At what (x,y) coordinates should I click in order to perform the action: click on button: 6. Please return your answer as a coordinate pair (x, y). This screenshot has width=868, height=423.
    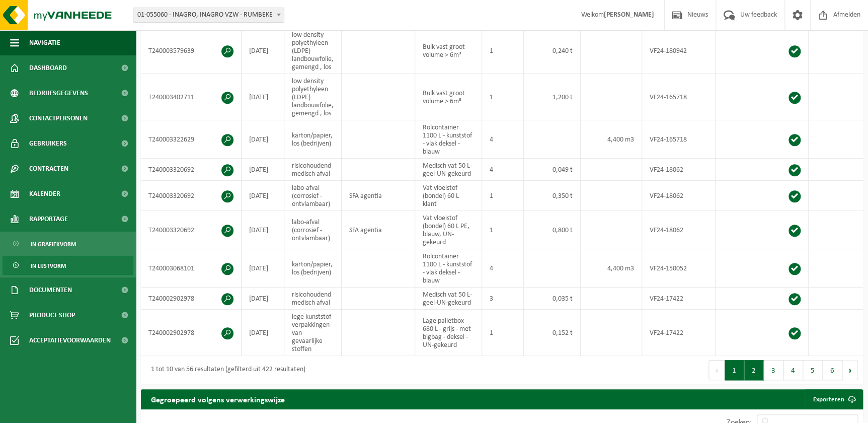
    Looking at the image, I should click on (832, 370).